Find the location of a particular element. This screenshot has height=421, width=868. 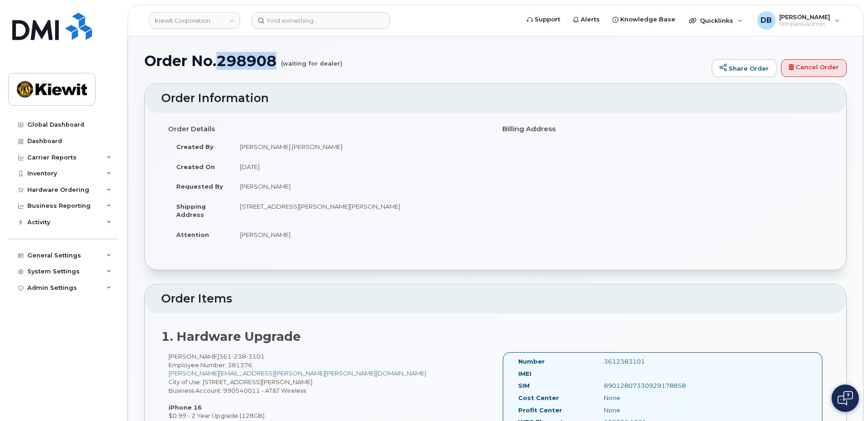

div: 89012807330929178858 is located at coordinates (657, 385).